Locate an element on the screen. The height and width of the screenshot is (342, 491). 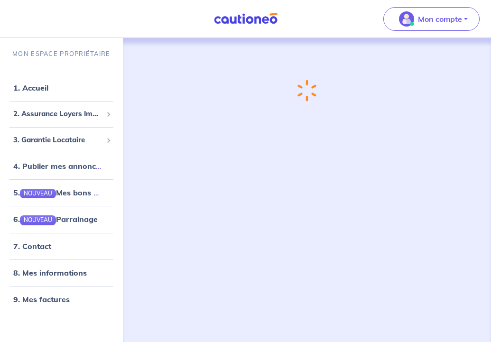
div: 5.NOUVEAUMes bons plans is located at coordinates (61, 192).